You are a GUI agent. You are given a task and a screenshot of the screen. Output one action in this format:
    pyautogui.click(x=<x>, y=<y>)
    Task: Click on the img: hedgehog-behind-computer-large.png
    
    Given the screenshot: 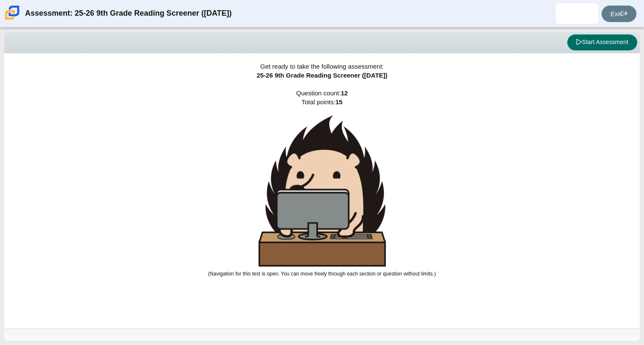 What is the action you would take?
    pyautogui.click(x=322, y=191)
    